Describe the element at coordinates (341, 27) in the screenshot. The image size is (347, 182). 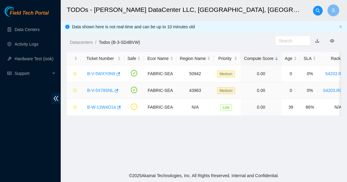
I see `button: close` at that location.